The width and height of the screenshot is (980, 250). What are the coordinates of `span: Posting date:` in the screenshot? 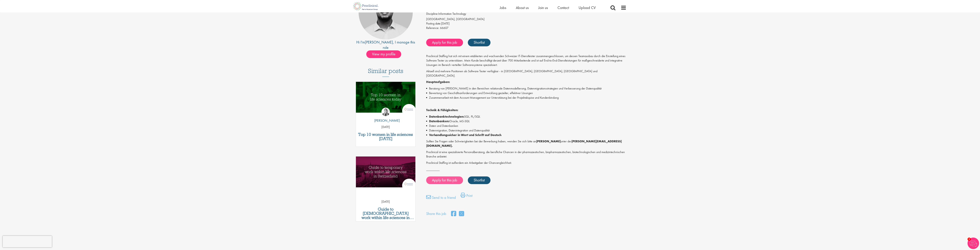 It's located at (434, 23).